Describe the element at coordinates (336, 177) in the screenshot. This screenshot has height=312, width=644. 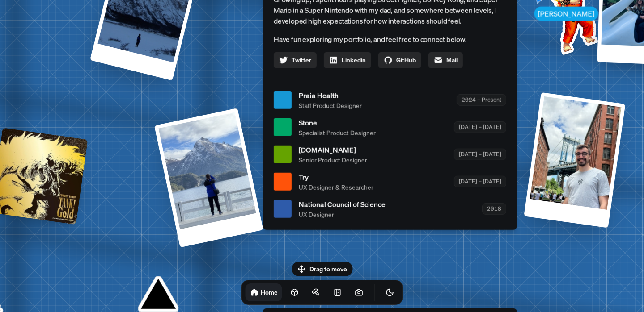
I see `span: Try` at that location.